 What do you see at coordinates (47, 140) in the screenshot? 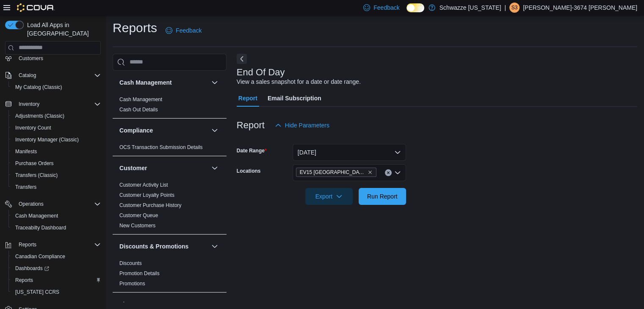
I see `a: Inventory Manager (Classic)` at bounding box center [47, 140].